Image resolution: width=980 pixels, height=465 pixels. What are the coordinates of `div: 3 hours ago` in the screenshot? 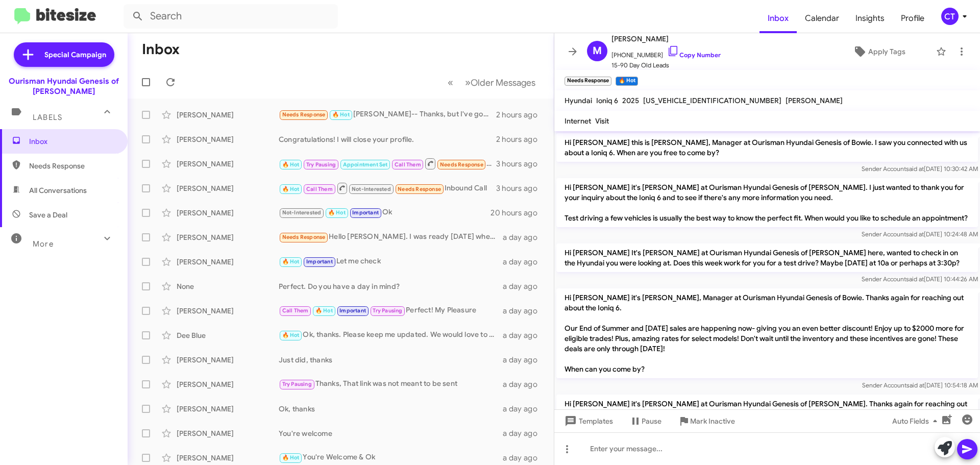 It's located at (520, 164).